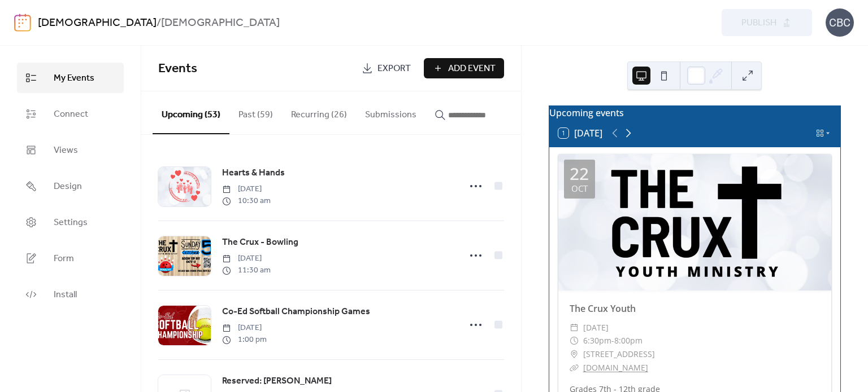 Image resolution: width=868 pixels, height=392 pixels. I want to click on span: Install, so click(65, 295).